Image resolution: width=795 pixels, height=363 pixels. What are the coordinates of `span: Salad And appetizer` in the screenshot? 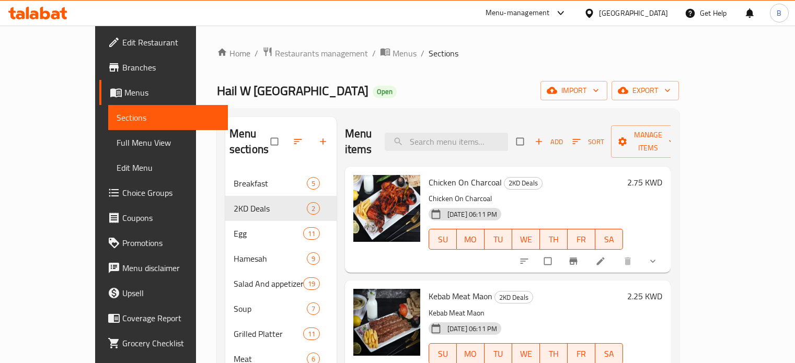 It's located at (268, 284).